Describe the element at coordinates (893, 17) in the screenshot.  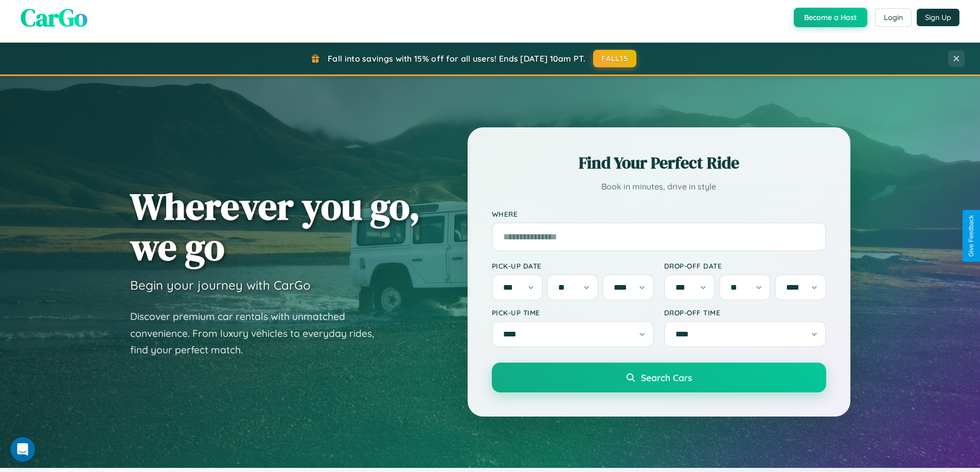
I see `button: Login` at that location.